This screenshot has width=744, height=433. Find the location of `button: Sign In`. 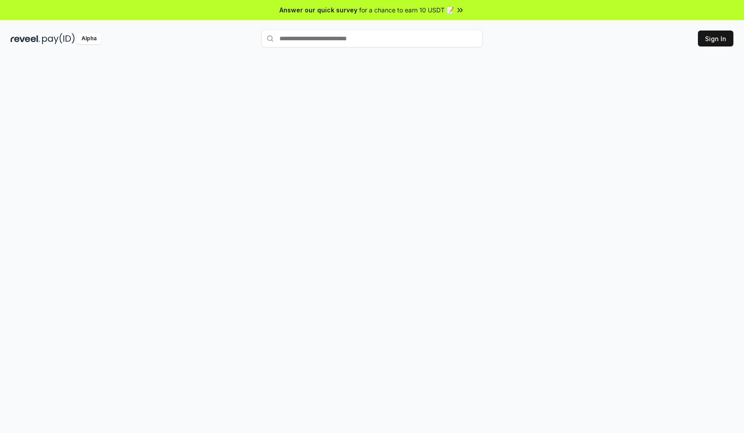

button: Sign In is located at coordinates (715, 39).